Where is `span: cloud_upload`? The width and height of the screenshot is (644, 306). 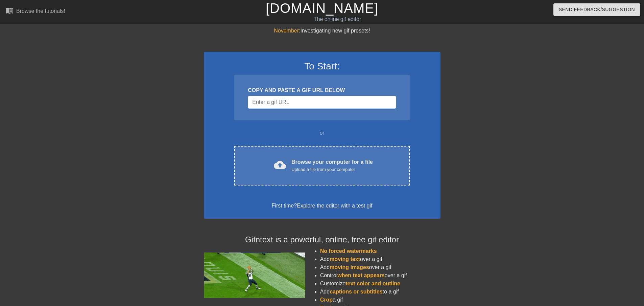
span: cloud_upload is located at coordinates (280, 165).